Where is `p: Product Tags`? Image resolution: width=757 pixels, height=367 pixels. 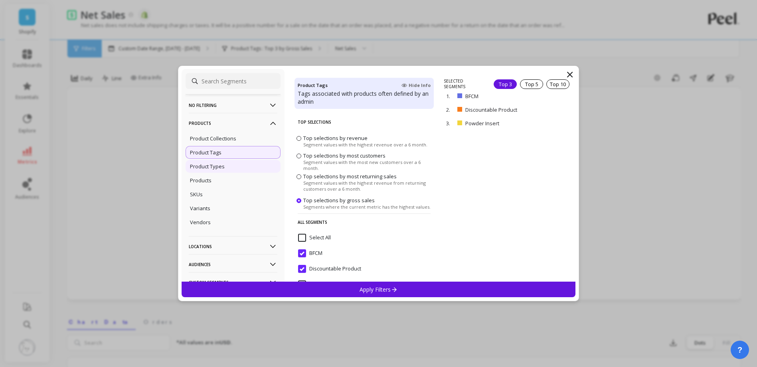 p: Product Tags is located at coordinates (206, 152).